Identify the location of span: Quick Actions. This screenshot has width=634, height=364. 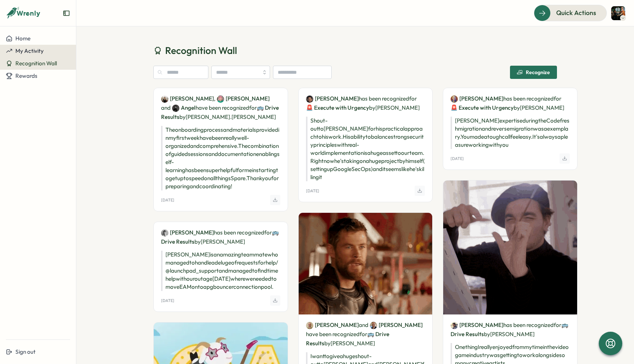
(576, 13).